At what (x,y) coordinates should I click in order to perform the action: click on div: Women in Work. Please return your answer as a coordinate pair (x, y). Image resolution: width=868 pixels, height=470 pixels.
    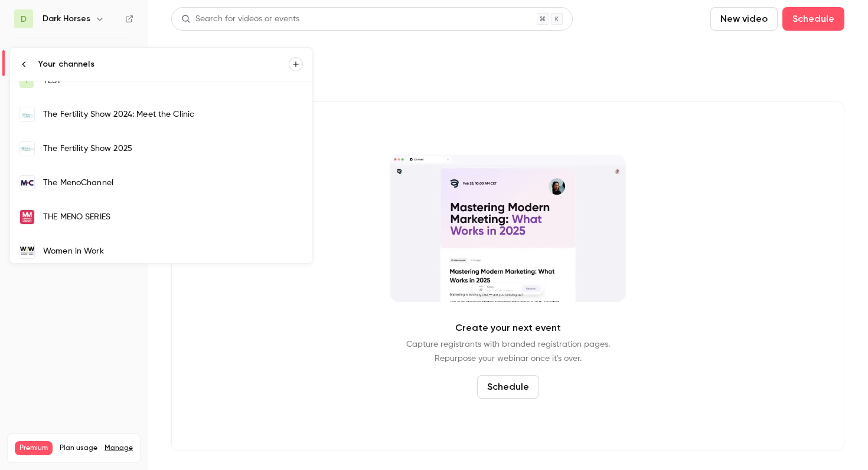
    Looking at the image, I should click on (173, 251).